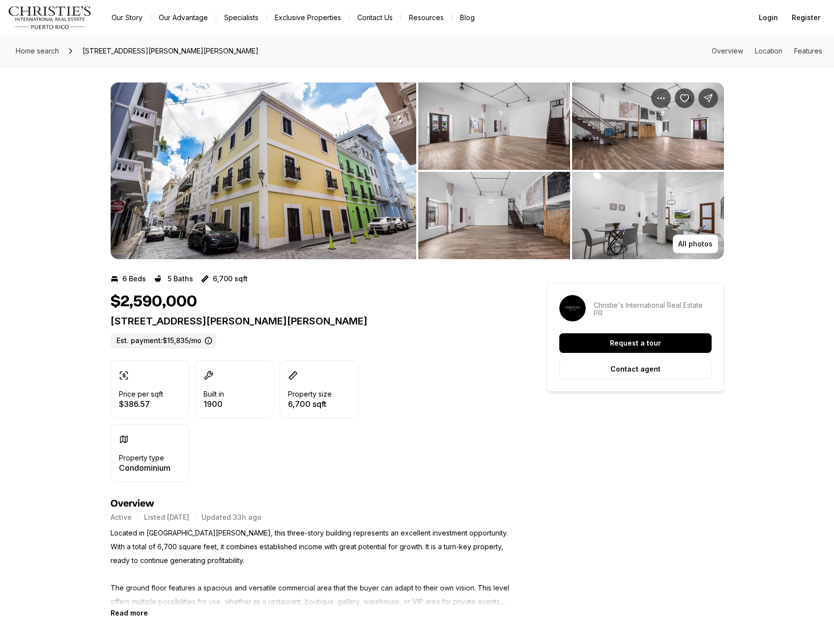  I want to click on p: Contact agent, so click(636, 369).